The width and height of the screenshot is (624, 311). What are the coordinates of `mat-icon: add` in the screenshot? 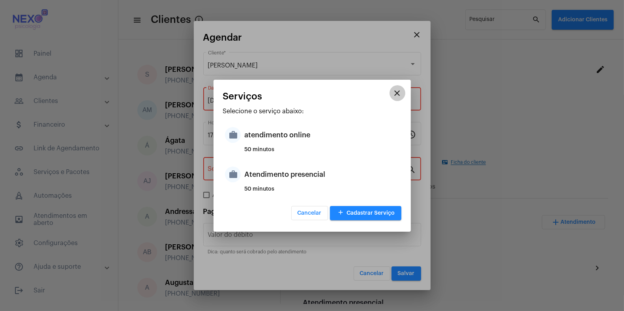 It's located at (341, 213).